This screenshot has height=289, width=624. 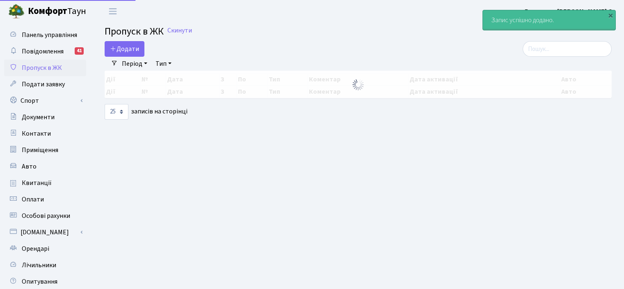 What do you see at coordinates (45, 35) in the screenshot?
I see `a: Панель управління` at bounding box center [45, 35].